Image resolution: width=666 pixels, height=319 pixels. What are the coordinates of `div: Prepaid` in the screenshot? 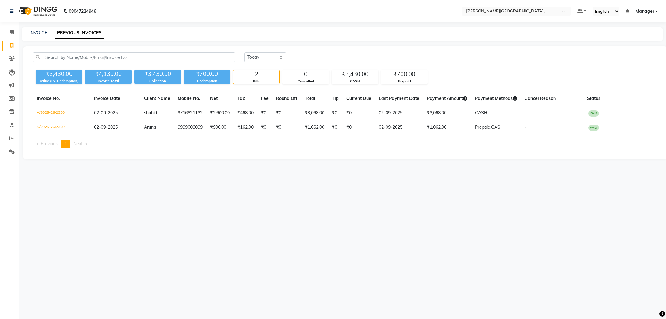 It's located at (404, 81).